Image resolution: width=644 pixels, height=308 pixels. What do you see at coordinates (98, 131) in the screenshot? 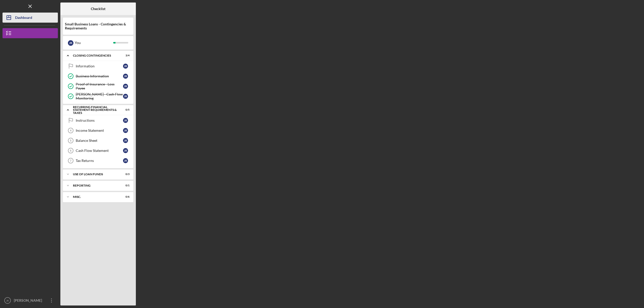
I see `a: 4Income StatementJK` at bounding box center [98, 131].